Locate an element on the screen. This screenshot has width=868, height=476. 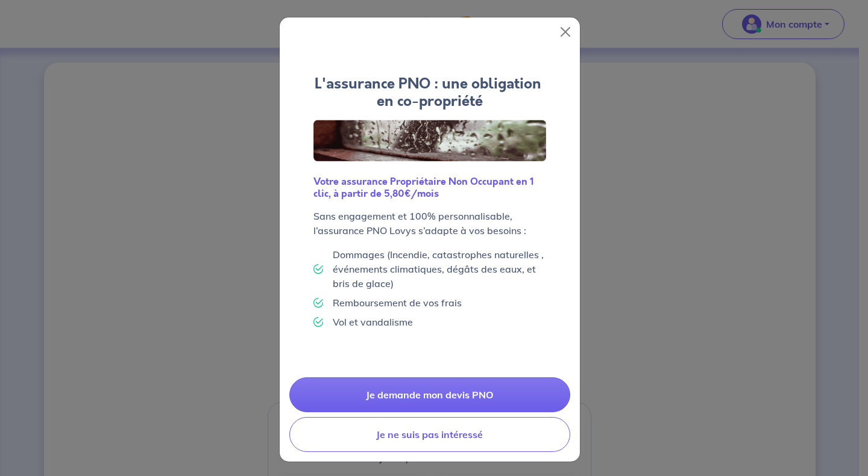
p: Dommages (Incendie, catastrophes naturelles , événements climatiques, dégâts des eaux, et bris de... is located at coordinates (439, 269).